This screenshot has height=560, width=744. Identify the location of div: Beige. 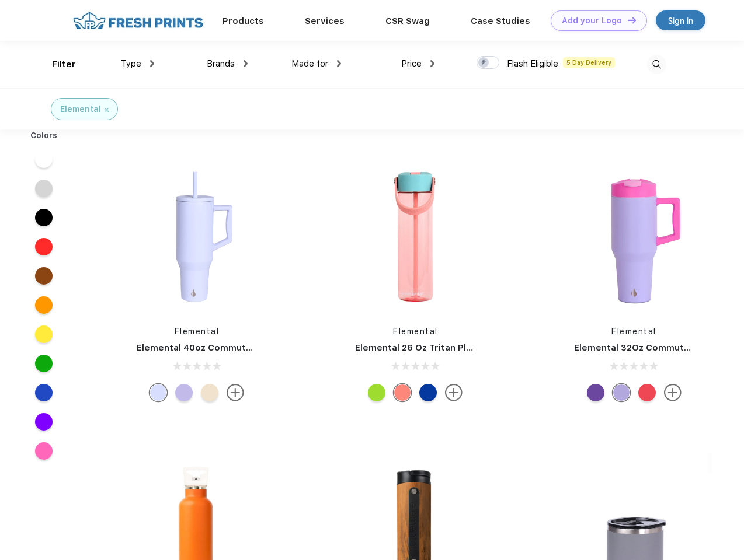
(209, 393).